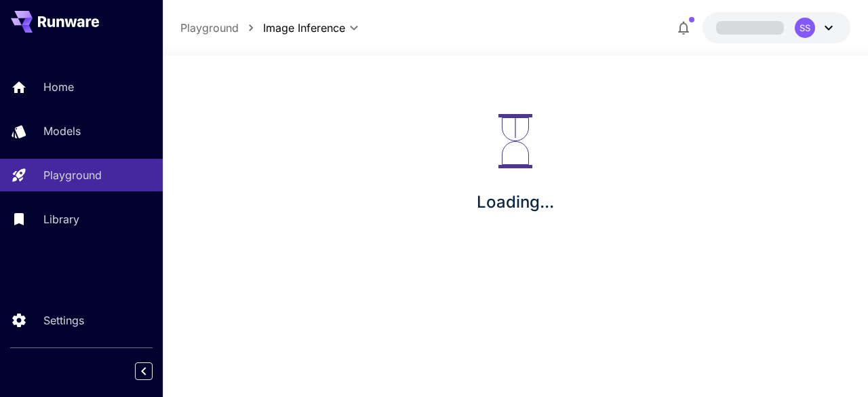  Describe the element at coordinates (62, 131) in the screenshot. I see `p: Models` at that location.